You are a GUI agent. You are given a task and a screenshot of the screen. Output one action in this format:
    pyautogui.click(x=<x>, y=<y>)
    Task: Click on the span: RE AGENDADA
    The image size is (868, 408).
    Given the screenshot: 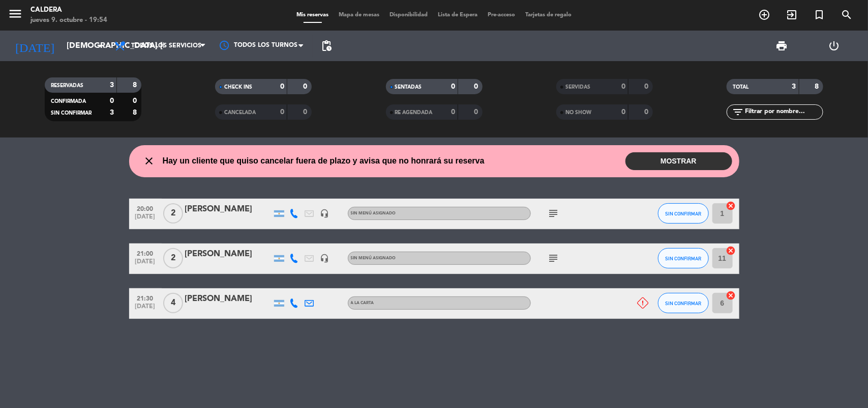 What is the action you would take?
    pyautogui.click(x=414, y=113)
    